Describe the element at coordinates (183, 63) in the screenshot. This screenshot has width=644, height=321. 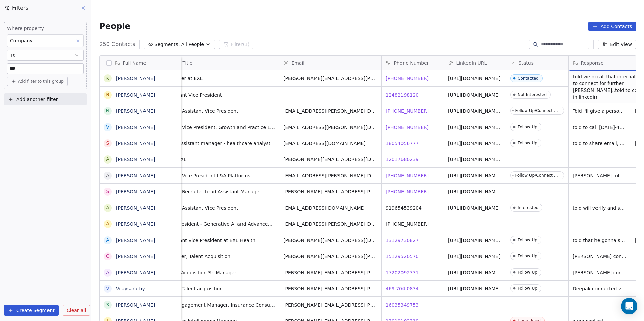
I see `span: Job Title` at that location.